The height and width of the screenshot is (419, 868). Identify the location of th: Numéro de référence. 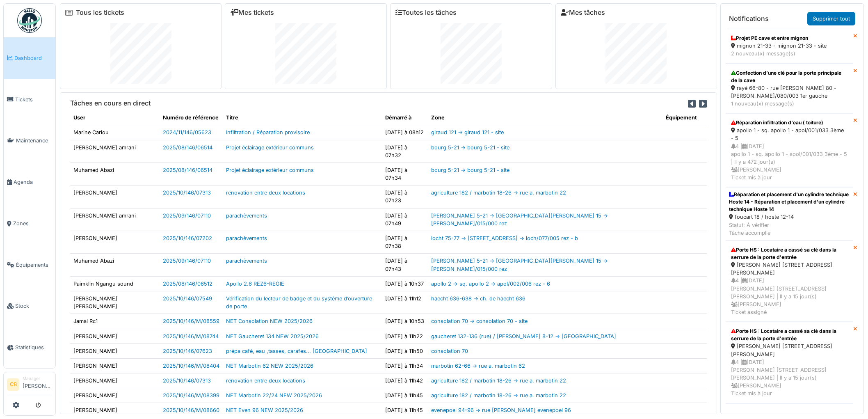
(191, 118).